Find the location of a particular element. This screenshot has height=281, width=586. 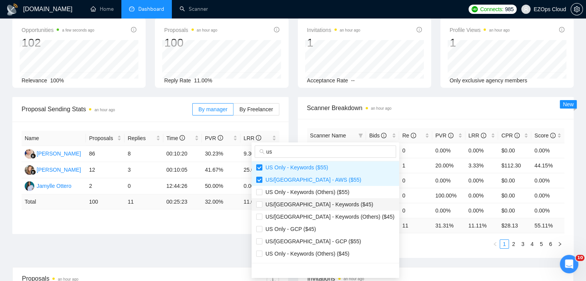

td: 2 is located at coordinates (105, 186).